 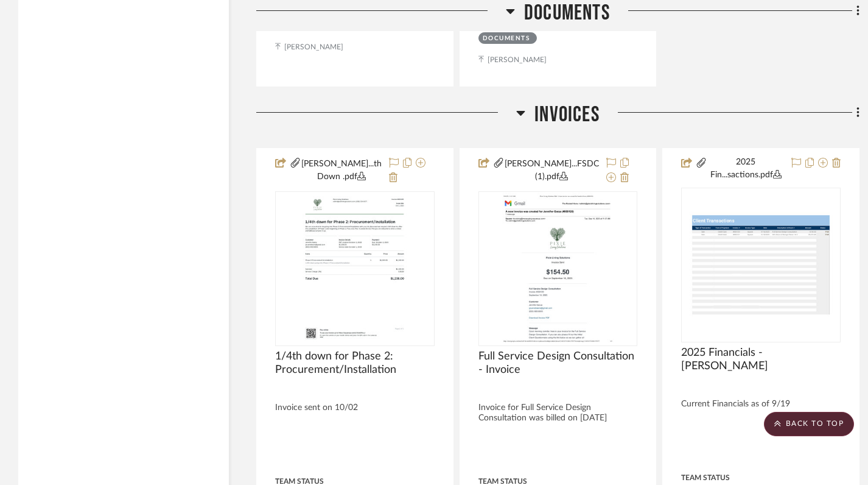 What do you see at coordinates (558, 269) in the screenshot?
I see `img: Full Service Design Consultation - Invoice` at bounding box center [558, 269].